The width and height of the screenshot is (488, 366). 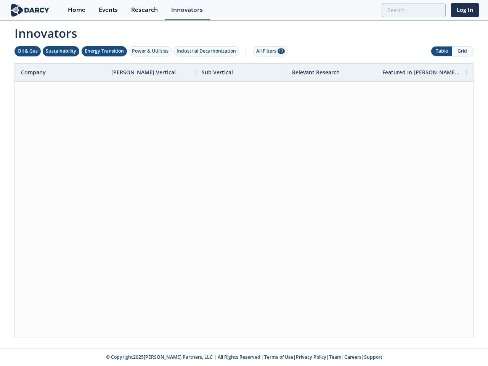 What do you see at coordinates (206, 51) in the screenshot?
I see `button: Industrial Decarbonization` at bounding box center [206, 51].